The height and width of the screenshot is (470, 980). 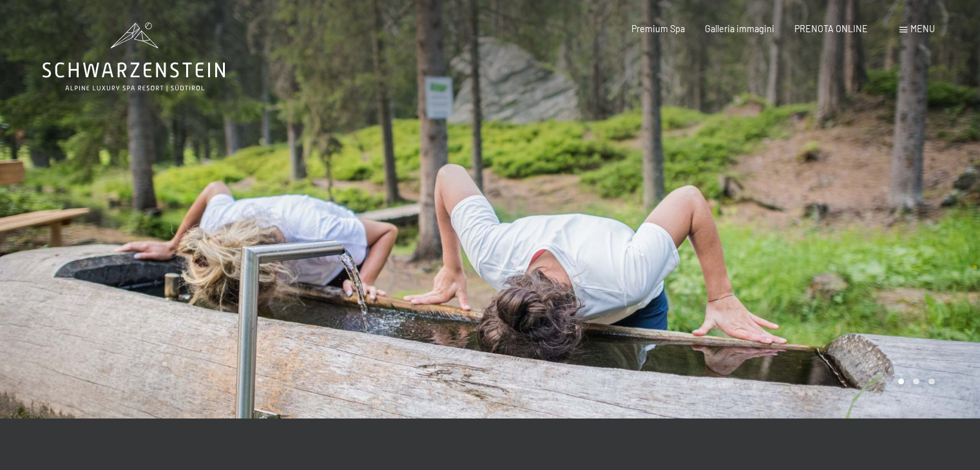 What do you see at coordinates (932, 382) in the screenshot?
I see `div: Carousel Page 3` at bounding box center [932, 382].